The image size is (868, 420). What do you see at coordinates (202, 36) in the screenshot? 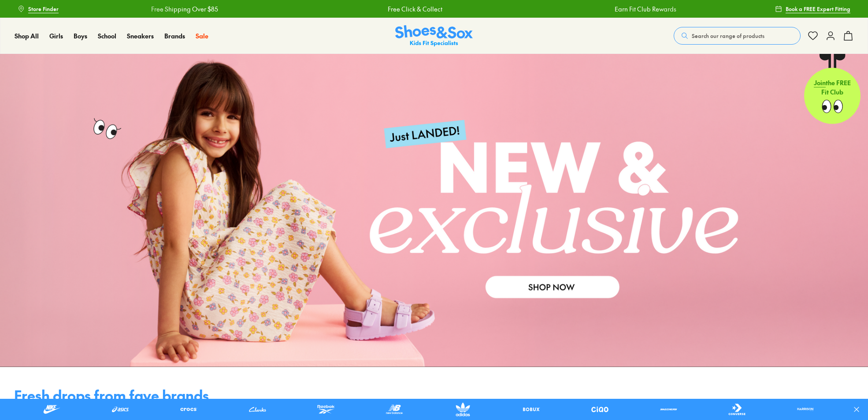
I see `span: Sale` at bounding box center [202, 36].